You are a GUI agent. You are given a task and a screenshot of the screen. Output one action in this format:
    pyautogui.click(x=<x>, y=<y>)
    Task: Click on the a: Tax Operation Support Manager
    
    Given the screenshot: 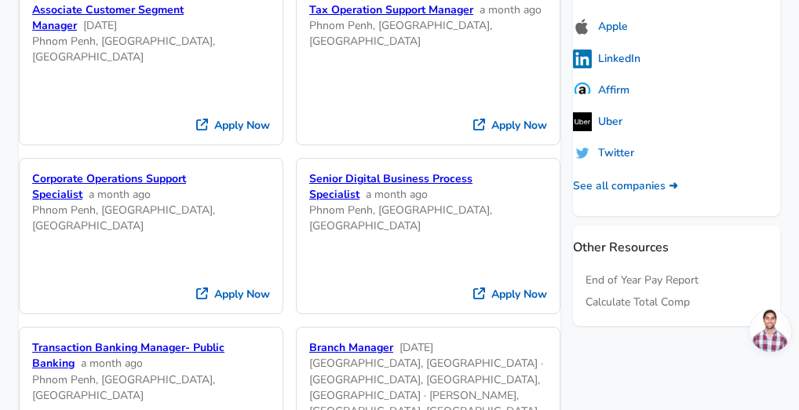 What is the action you would take?
    pyautogui.click(x=391, y=9)
    